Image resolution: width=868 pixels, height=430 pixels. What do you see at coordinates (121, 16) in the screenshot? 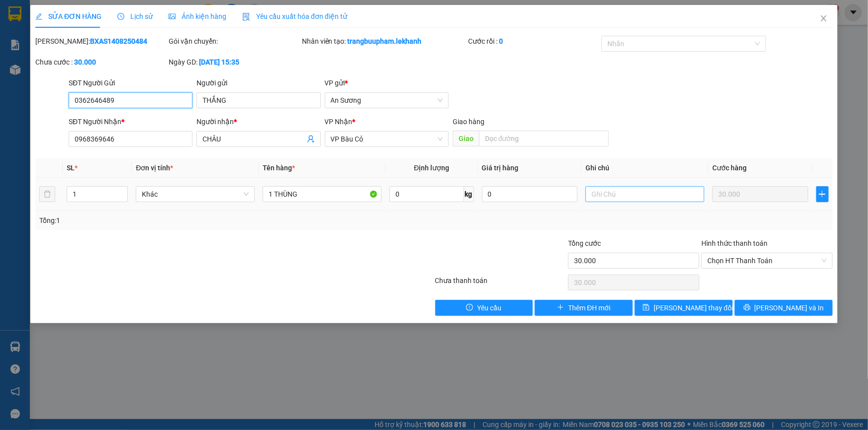
I see `span: clock-circle` at bounding box center [121, 16].